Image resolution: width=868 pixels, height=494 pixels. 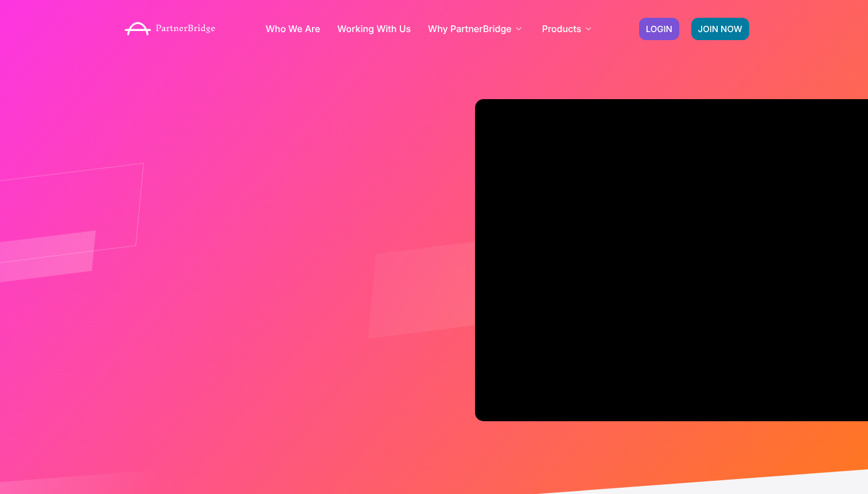 What do you see at coordinates (659, 28) in the screenshot?
I see `a: LOGIN` at bounding box center [659, 28].